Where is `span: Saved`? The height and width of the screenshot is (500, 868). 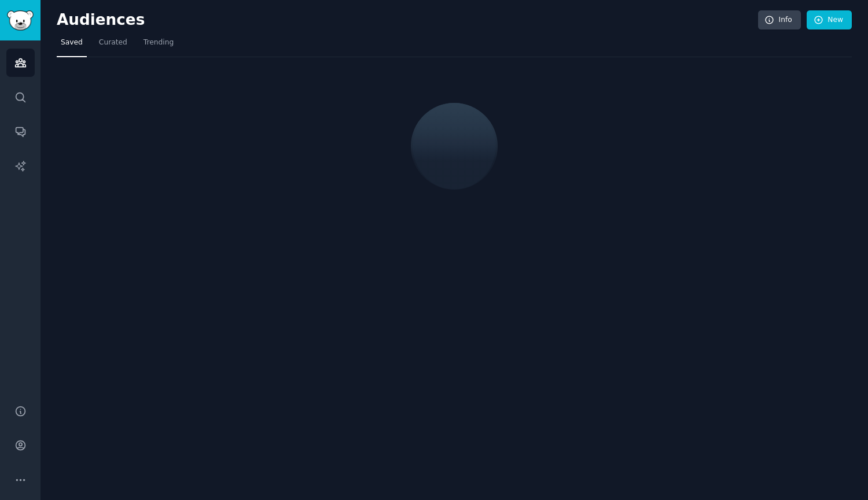
span: Saved is located at coordinates (72, 43).